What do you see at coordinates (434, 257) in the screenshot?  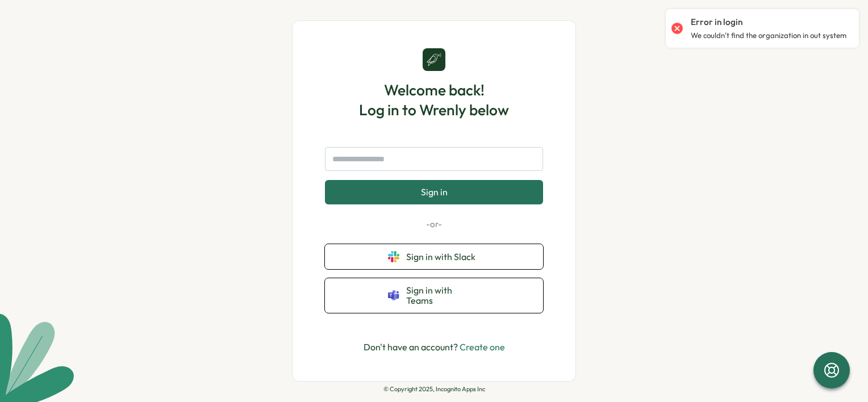 I see `button: Sign in with Slack` at bounding box center [434, 257].